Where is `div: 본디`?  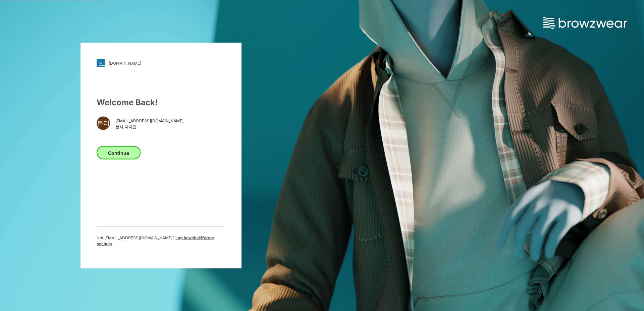
div: 본디 is located at coordinates (103, 123).